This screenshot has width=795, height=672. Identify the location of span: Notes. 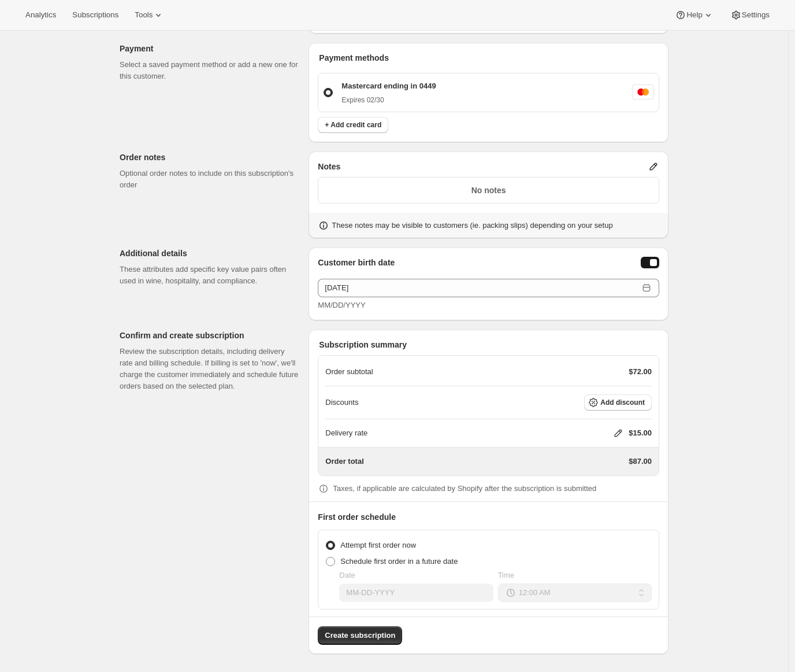
(329, 166).